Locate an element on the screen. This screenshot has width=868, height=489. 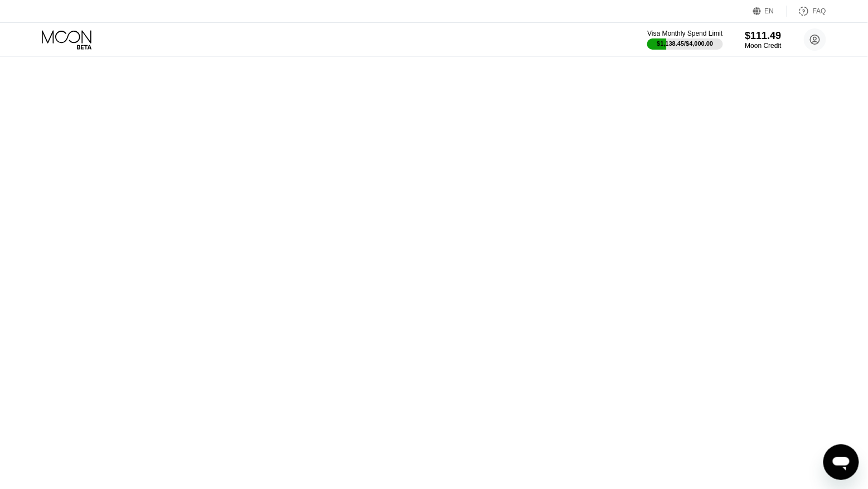
div: $111.49Moon Credit is located at coordinates (763, 39).